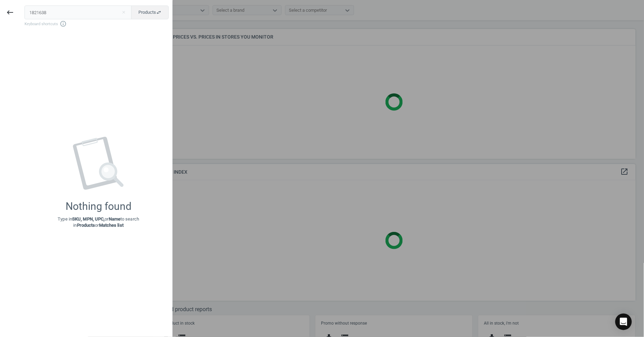 Image resolution: width=644 pixels, height=337 pixels. Describe the element at coordinates (98, 222) in the screenshot. I see `p: Type in or to search in or` at that location.